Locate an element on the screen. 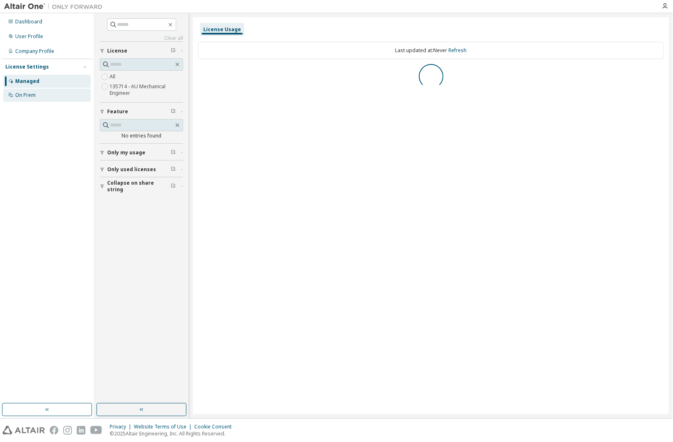 Image resolution: width=673 pixels, height=442 pixels. button: Only used licenses is located at coordinates (141, 170).